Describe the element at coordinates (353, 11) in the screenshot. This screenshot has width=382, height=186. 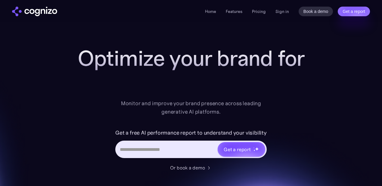
I see `a: Get a report` at that location.